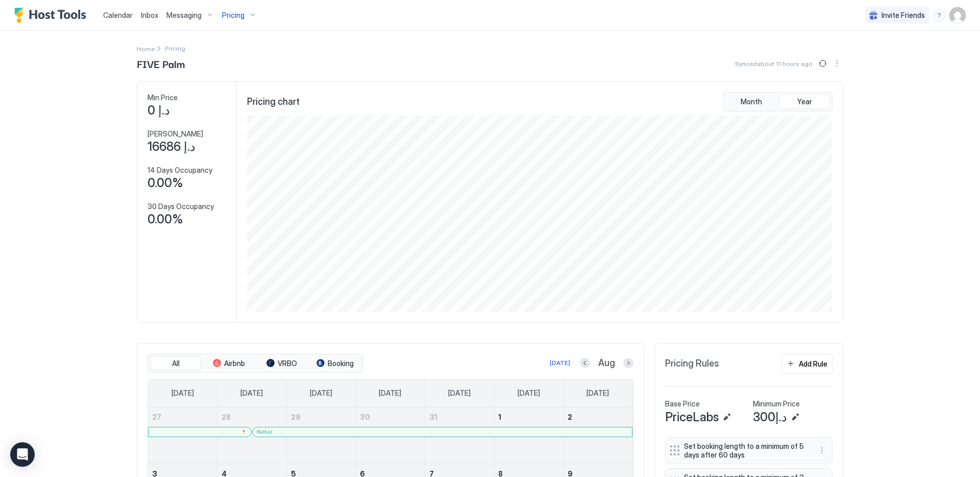 Image resolution: width=980 pixels, height=477 pixels. What do you see at coordinates (296, 416) in the screenshot?
I see `span: 29` at bounding box center [296, 416].